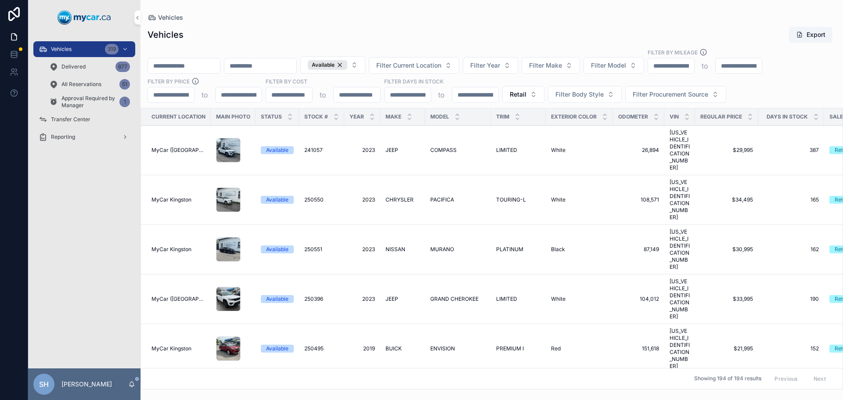 Image resolution: width=843 pixels, height=400 pixels. What do you see at coordinates (726, 299) in the screenshot?
I see `span: $33,995` at bounding box center [726, 299].